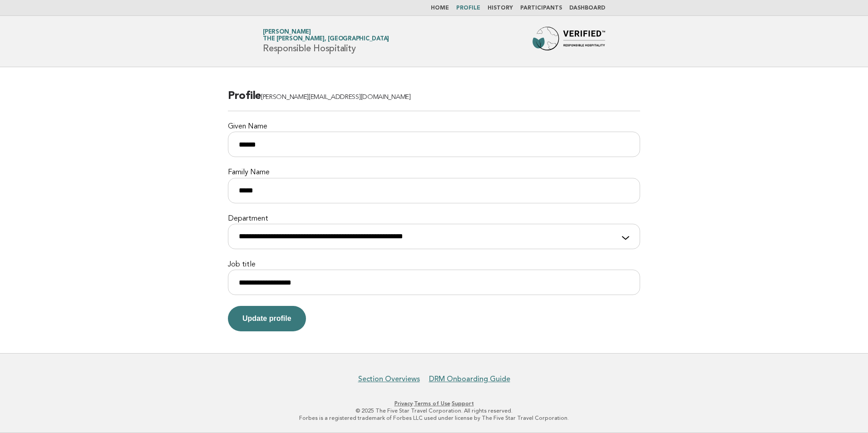 Image resolution: width=868 pixels, height=433 pixels. Describe the element at coordinates (500, 8) in the screenshot. I see `a: History` at that location.